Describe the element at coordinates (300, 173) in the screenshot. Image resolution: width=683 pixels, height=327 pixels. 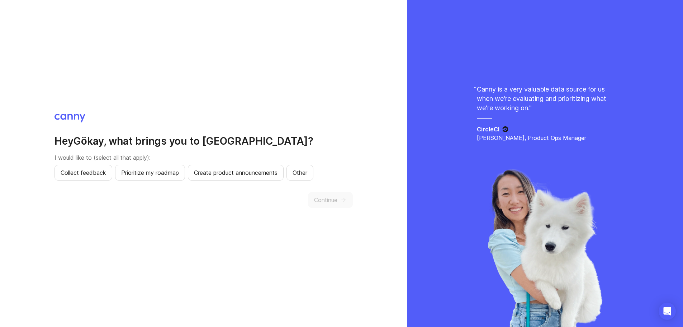
I see `button: Other` at that location.